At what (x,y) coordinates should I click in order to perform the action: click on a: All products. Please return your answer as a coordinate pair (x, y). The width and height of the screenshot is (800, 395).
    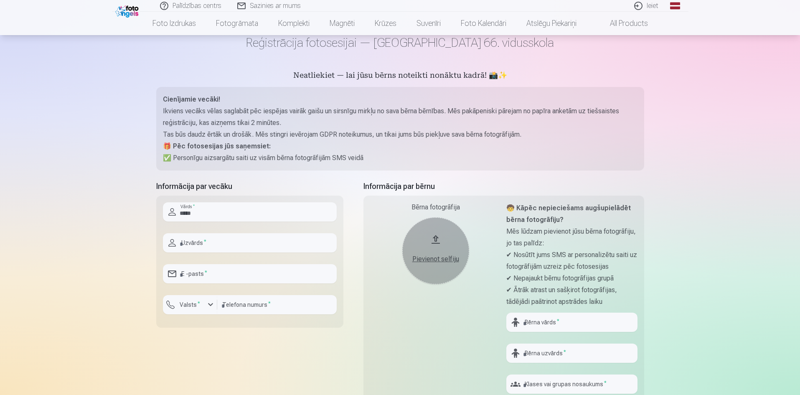
    Looking at the image, I should click on (622, 23).